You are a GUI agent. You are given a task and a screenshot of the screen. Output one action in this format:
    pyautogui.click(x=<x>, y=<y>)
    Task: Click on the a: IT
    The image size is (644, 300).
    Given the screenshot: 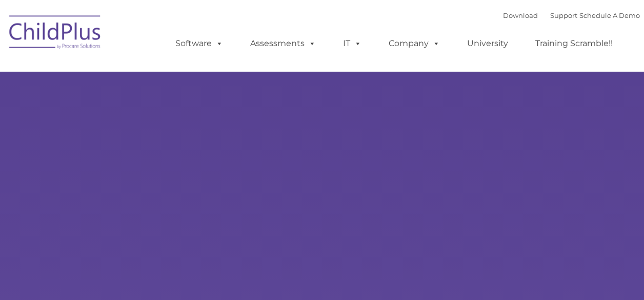 What is the action you would take?
    pyautogui.click(x=352, y=44)
    